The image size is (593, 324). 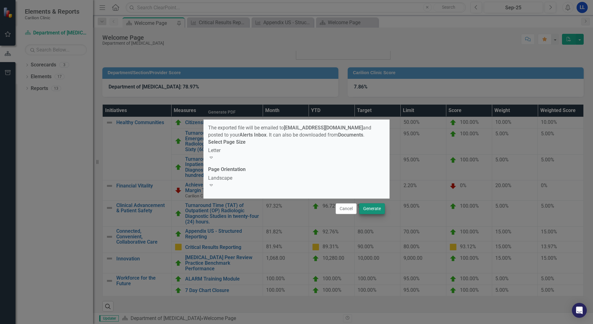 What do you see at coordinates (253, 135) in the screenshot?
I see `strong: Alerts Inbox` at bounding box center [253, 135].